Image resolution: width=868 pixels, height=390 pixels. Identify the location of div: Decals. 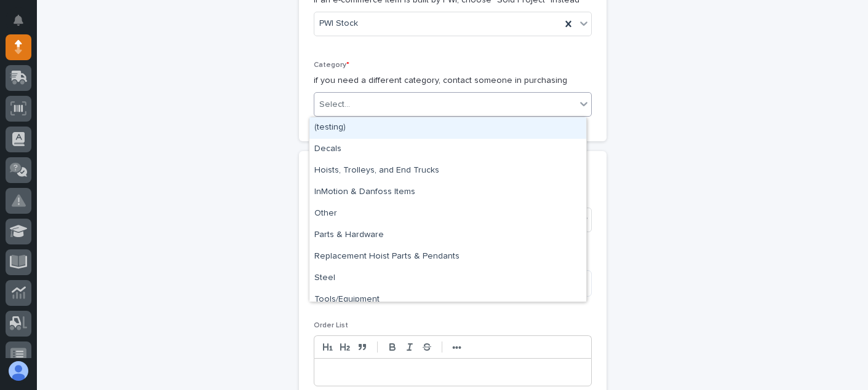
(448, 149).